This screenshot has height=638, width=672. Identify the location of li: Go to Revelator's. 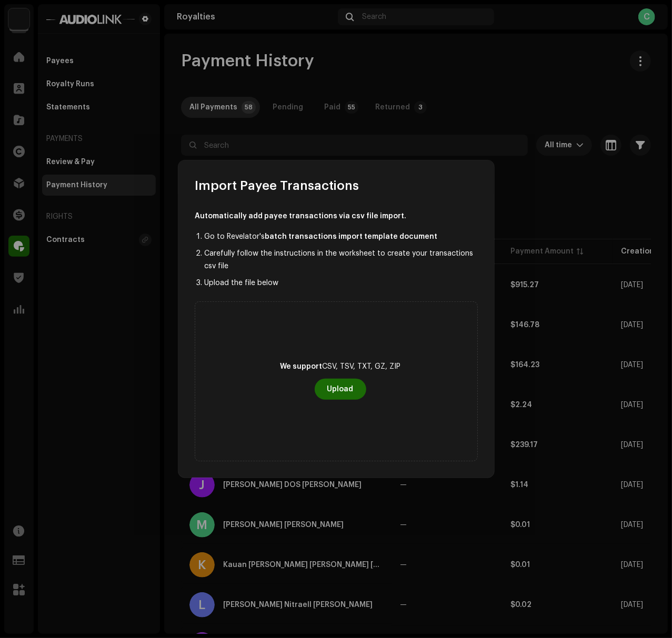
(341, 237).